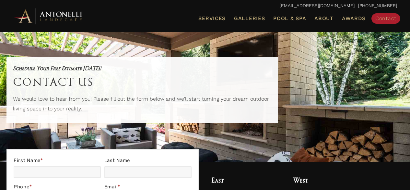 This screenshot has width=410, height=190. Describe the element at coordinates (345, 180) in the screenshot. I see `h4: West` at that location.